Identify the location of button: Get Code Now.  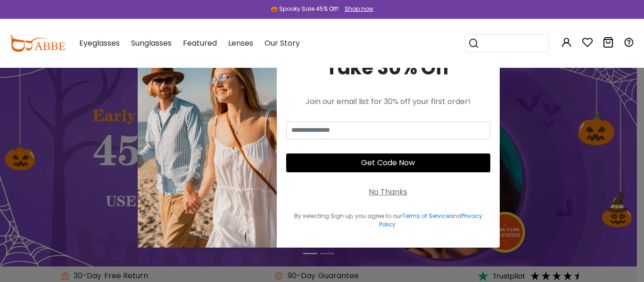
(388, 163).